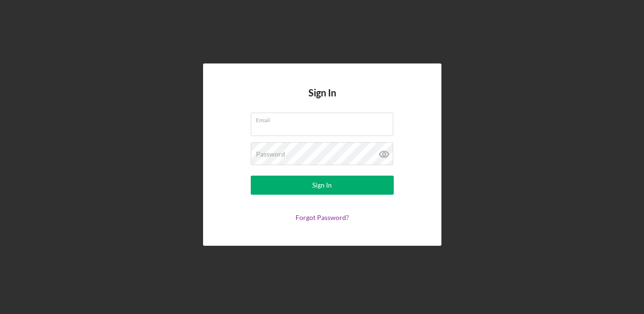  Describe the element at coordinates (270, 154) in the screenshot. I see `label: Password` at that location.